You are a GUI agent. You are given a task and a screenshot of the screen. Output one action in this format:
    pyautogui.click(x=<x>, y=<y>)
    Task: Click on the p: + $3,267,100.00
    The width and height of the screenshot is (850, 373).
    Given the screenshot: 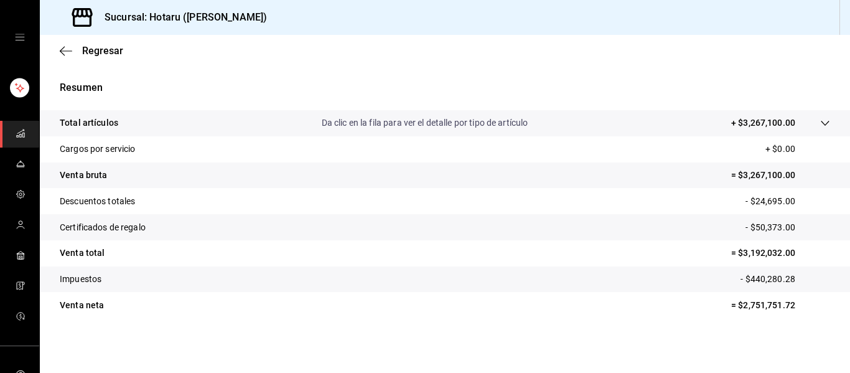 What is the action you would take?
    pyautogui.click(x=763, y=123)
    